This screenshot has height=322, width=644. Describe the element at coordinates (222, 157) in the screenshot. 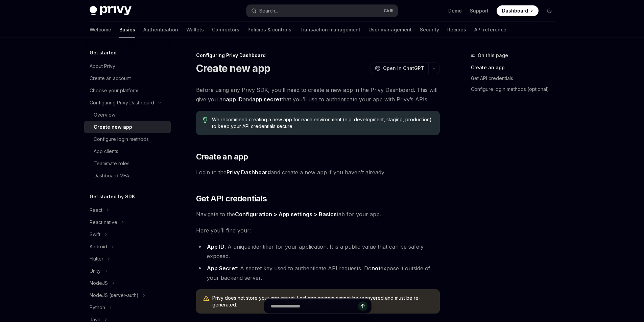

I see `span: Create an app` at that location.